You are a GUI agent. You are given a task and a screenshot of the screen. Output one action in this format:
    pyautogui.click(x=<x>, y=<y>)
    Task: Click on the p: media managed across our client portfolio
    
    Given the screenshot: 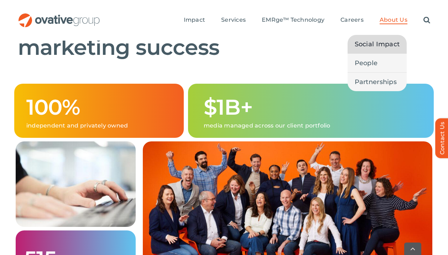 What is the action you would take?
    pyautogui.click(x=313, y=126)
    